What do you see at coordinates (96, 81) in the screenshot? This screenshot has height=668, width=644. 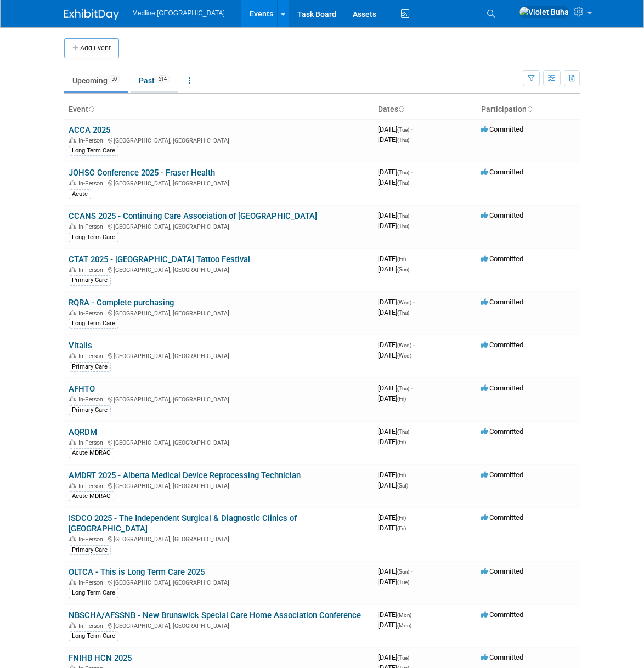 I see `a: Upcoming50` at bounding box center [96, 81].